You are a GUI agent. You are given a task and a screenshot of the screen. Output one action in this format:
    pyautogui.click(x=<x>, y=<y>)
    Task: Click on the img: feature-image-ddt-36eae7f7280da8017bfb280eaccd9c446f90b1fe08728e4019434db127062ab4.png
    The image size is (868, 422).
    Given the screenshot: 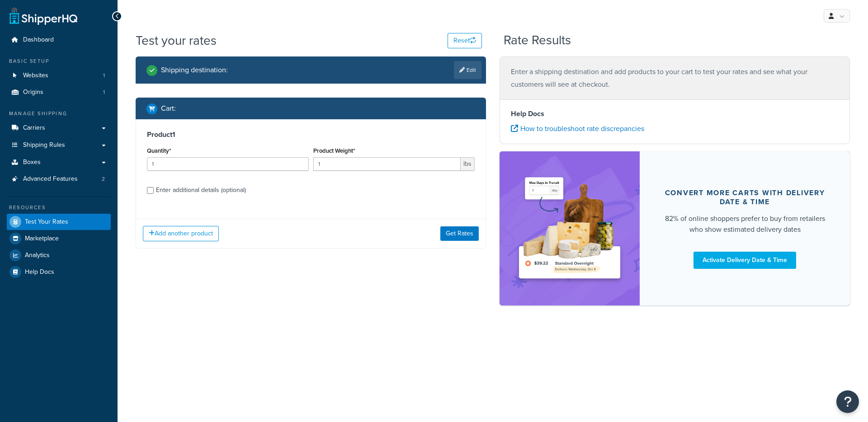 What is the action you would take?
    pyautogui.click(x=570, y=228)
    